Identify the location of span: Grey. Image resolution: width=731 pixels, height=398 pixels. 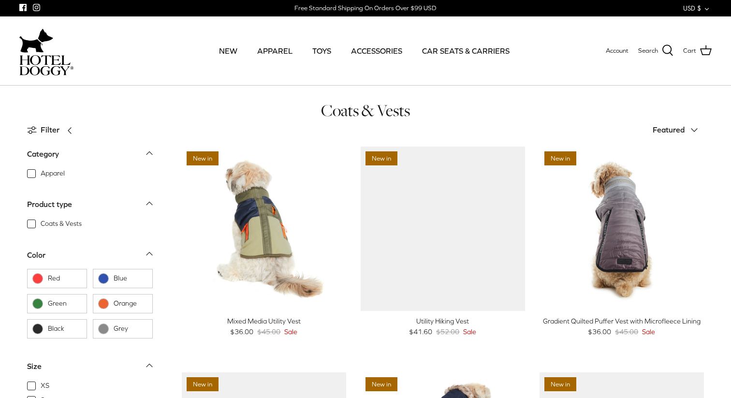
(131, 329).